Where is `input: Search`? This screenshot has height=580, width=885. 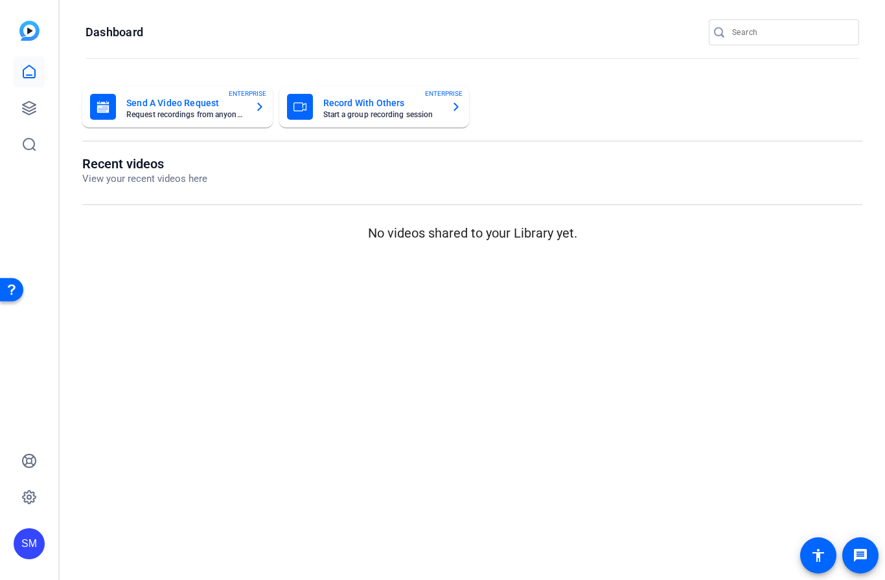
input: Search is located at coordinates (790, 32).